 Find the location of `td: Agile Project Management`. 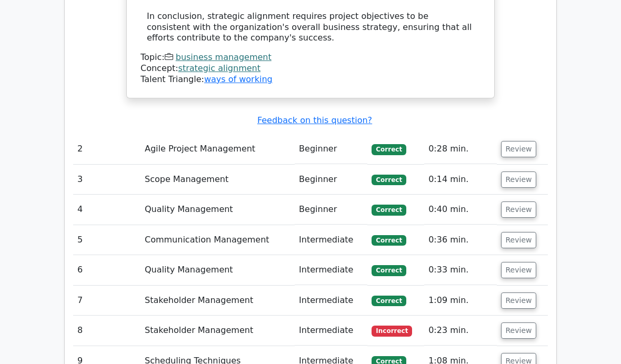

td: Agile Project Management is located at coordinates (218, 149).